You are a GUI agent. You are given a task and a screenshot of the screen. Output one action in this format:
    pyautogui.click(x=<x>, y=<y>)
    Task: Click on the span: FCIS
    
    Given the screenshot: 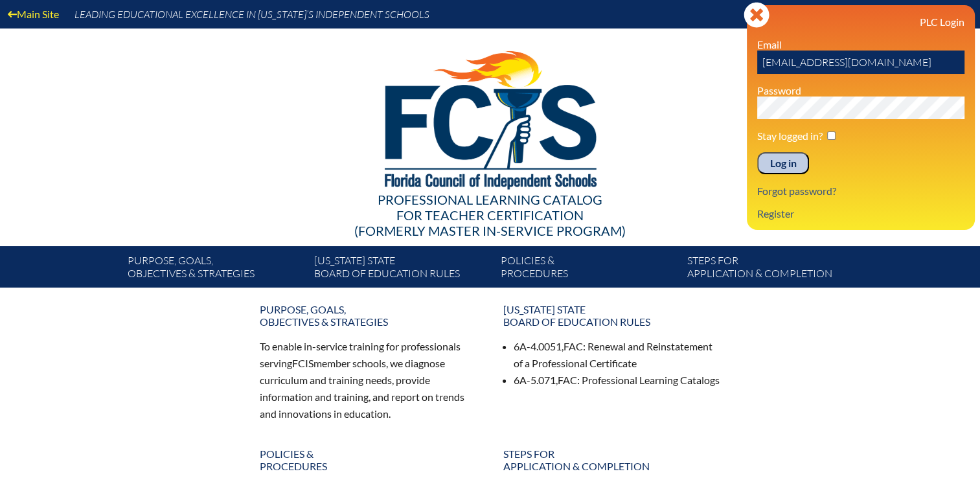 What is the action you would take?
    pyautogui.click(x=302, y=363)
    